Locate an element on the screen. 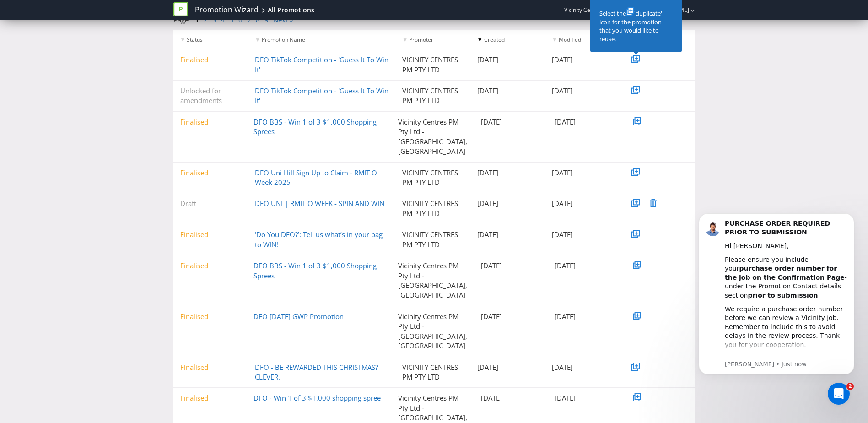 The height and width of the screenshot is (423, 868). a: DFO UNI | RMIT O WEEK - SPIN AND WIN is located at coordinates (319, 204).